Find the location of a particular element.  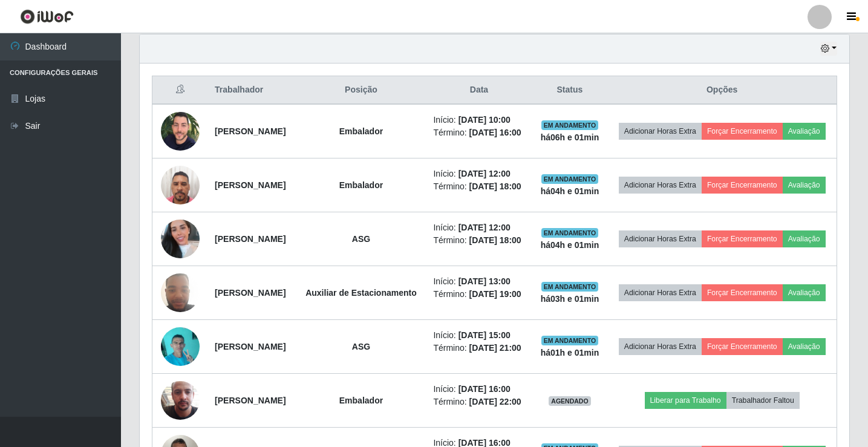

img: 1699884729750.jpeg is located at coordinates (180, 345).